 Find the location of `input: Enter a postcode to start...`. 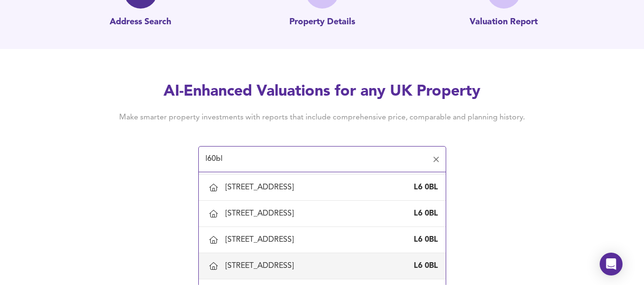

input: Enter a postcode to start... is located at coordinates (315, 159).